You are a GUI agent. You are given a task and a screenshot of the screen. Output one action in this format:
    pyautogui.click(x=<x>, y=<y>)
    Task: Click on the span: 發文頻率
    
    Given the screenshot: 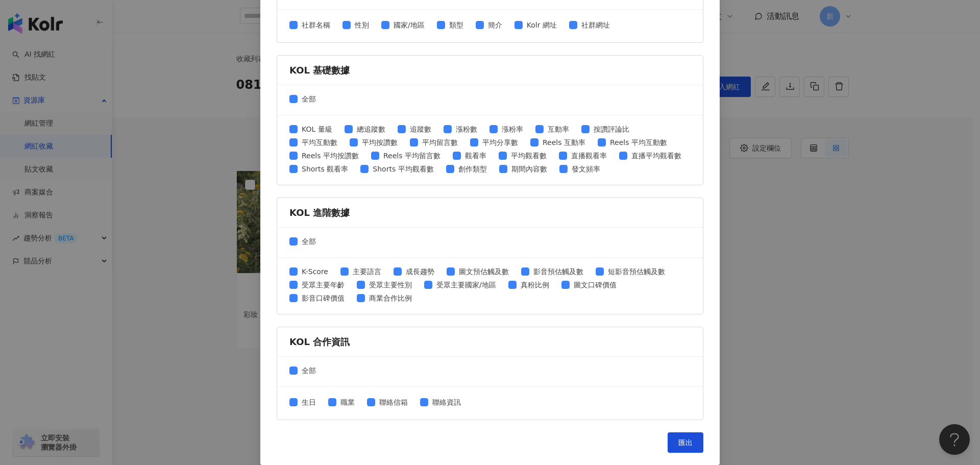 What is the action you would take?
    pyautogui.click(x=586, y=169)
    